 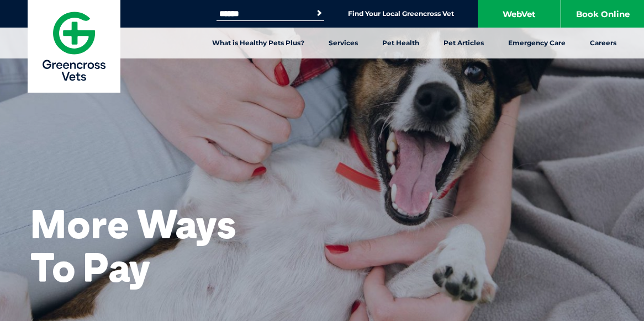 I want to click on a: Services, so click(x=343, y=43).